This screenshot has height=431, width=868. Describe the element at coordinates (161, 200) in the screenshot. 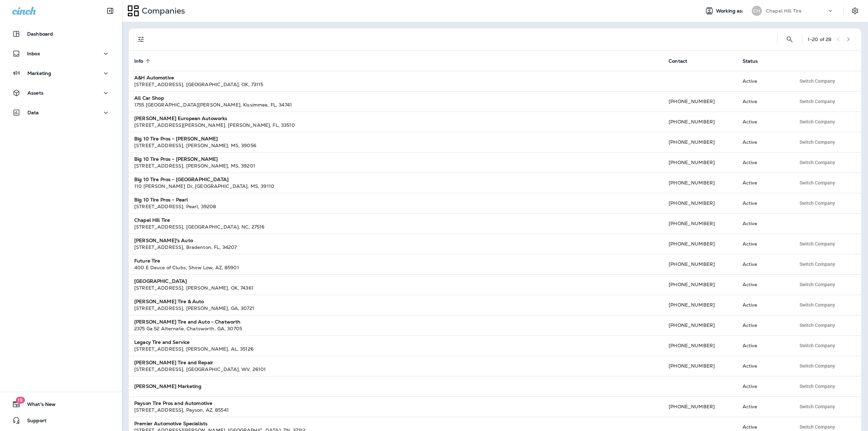

I see `strong: Big 10 Tire Pros - Pearl` at that location.